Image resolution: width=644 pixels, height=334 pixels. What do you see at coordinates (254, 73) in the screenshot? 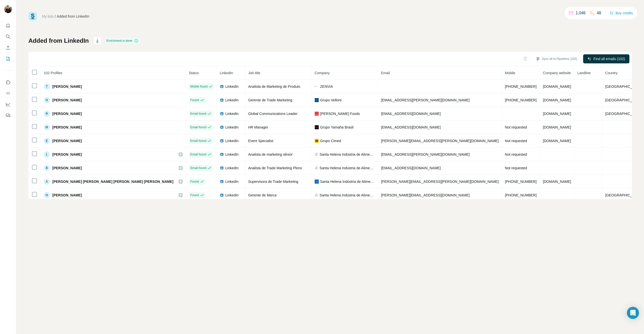
I see `span: Job title` at bounding box center [254, 73].